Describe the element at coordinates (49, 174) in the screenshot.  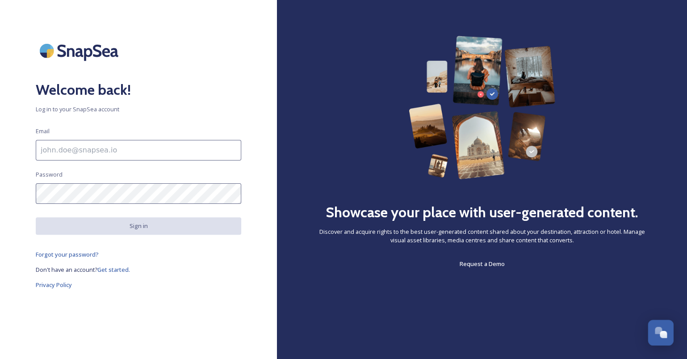
I see `span: Password` at that location.